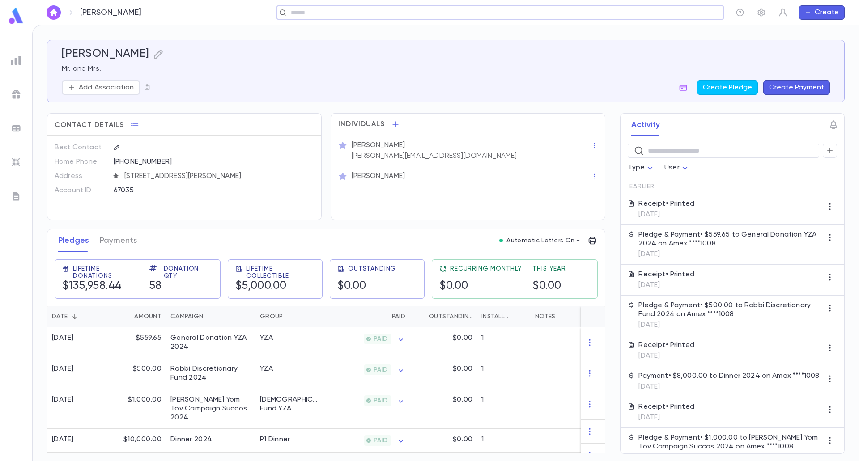 This screenshot has width=859, height=461. I want to click on img: logo, so click(16, 16).